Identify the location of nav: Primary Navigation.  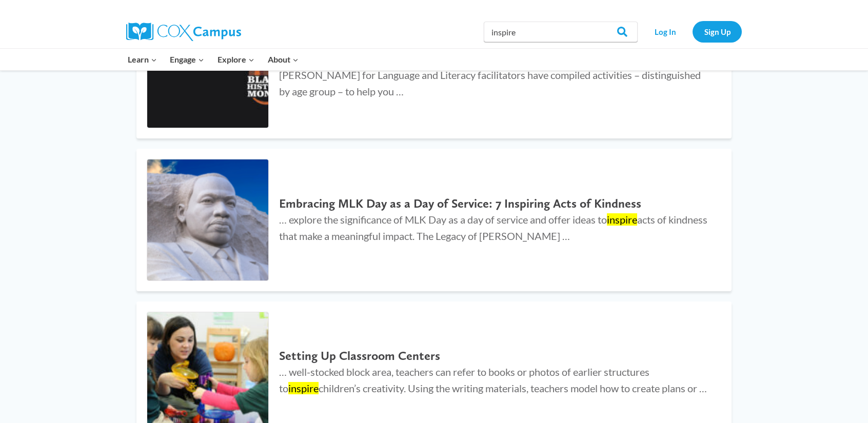
(213, 59).